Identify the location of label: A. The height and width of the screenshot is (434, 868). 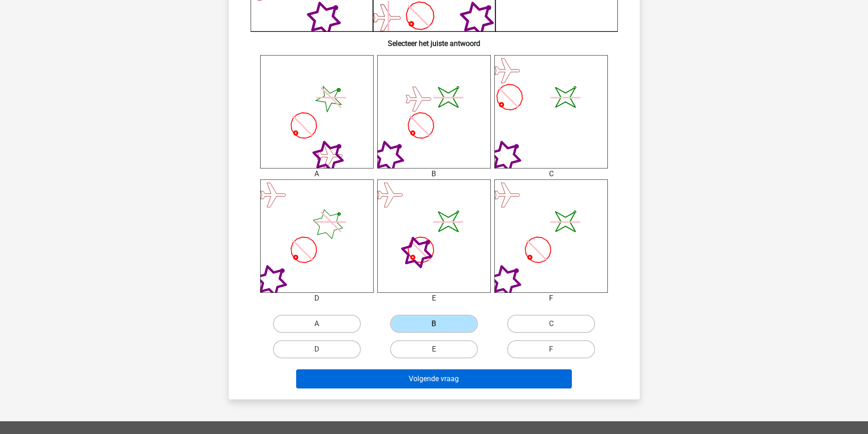
(317, 324).